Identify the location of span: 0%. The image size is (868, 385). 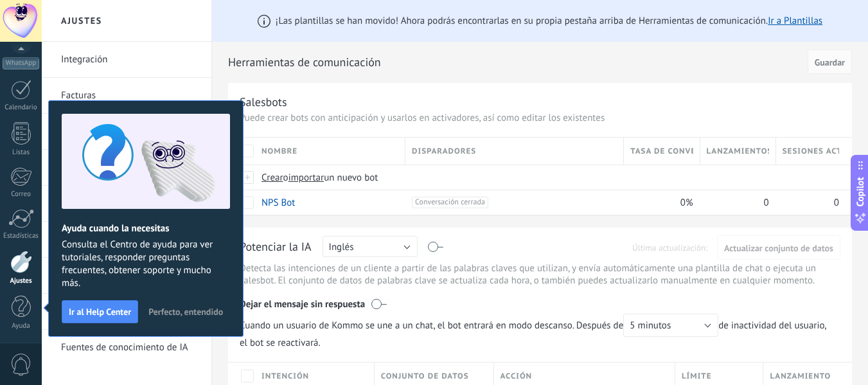
(687, 202).